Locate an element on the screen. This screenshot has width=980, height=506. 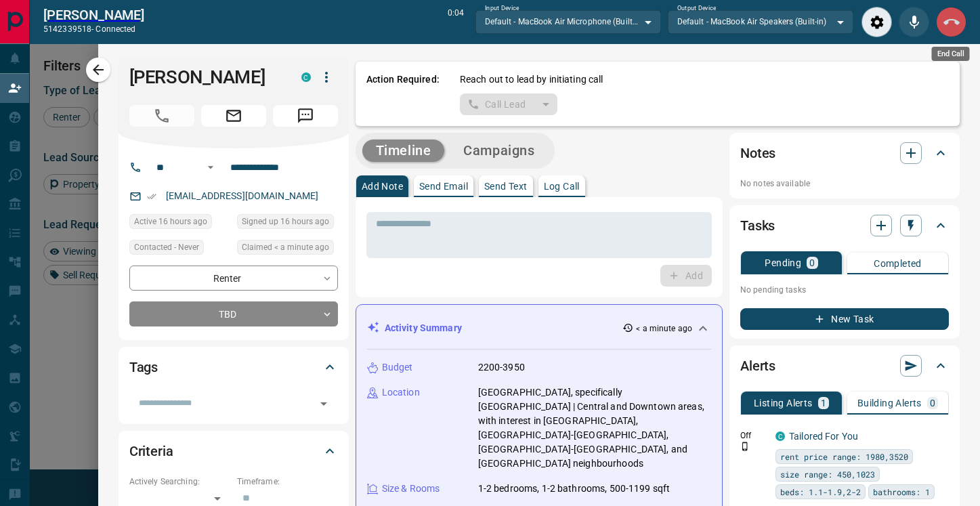
p: 2200-3950 is located at coordinates (501, 367).